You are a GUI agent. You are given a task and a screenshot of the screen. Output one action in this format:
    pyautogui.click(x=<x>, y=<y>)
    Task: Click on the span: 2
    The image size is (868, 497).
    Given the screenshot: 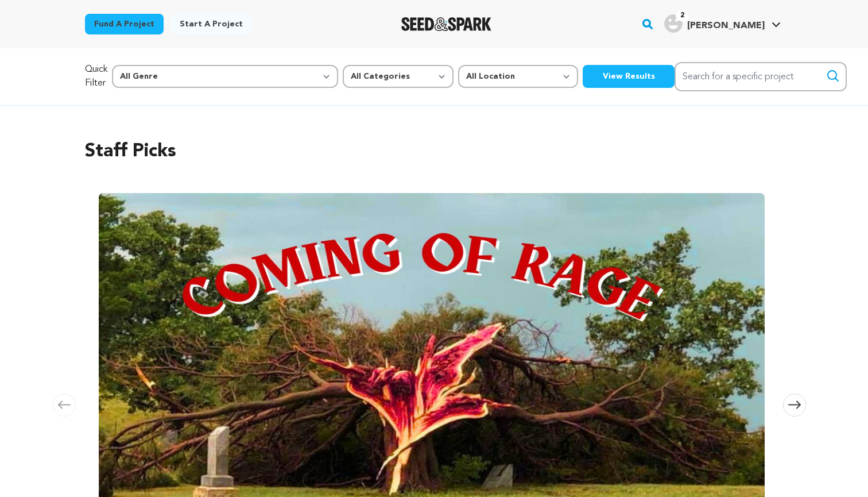 What is the action you would take?
    pyautogui.click(x=682, y=16)
    